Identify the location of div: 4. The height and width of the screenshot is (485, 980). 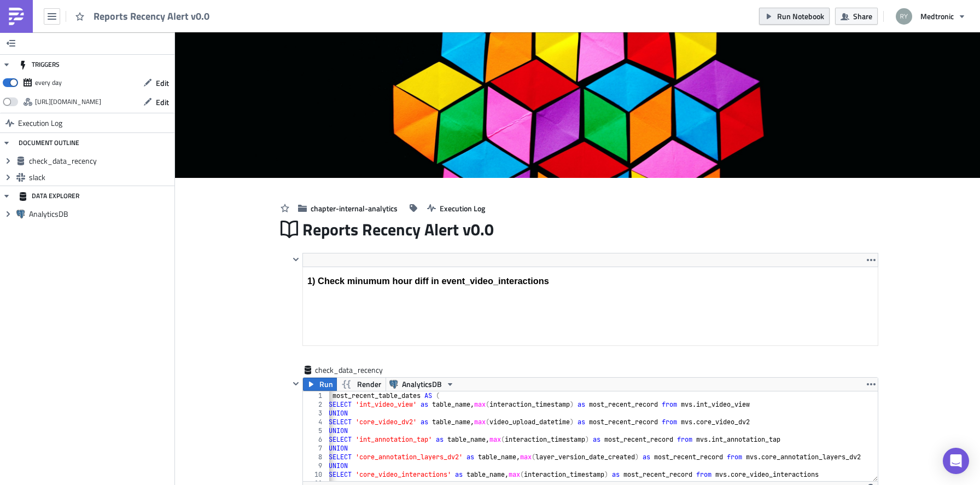
(316, 422).